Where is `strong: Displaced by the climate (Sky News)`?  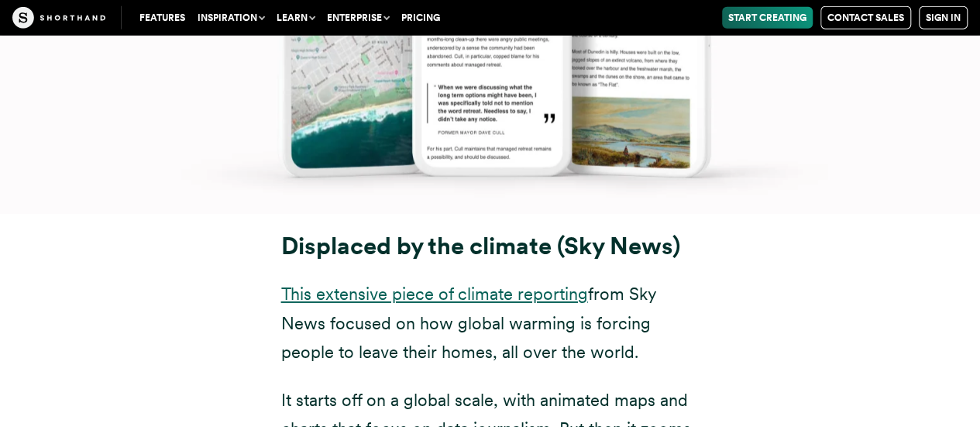 strong: Displaced by the climate (Sky News) is located at coordinates (481, 246).